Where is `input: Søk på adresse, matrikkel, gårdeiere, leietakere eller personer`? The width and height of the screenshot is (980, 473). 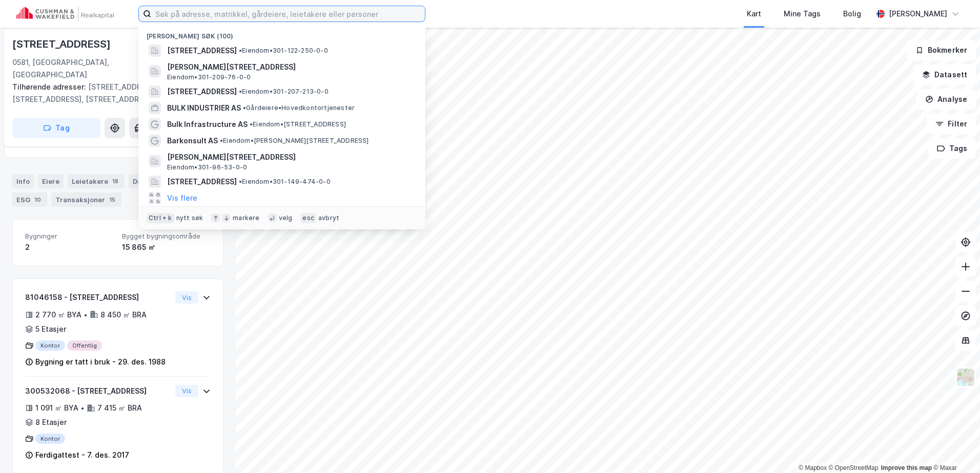 input: Søk på adresse, matrikkel, gårdeiere, leietakere eller personer is located at coordinates (288, 14).